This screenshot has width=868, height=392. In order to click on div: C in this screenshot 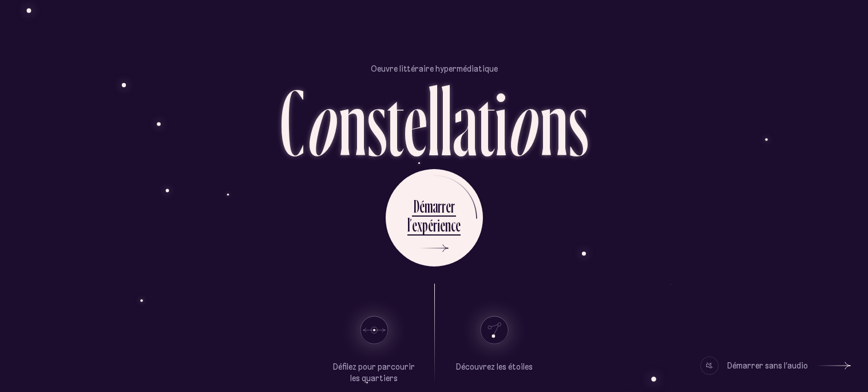, I will do `click(292, 121)`.